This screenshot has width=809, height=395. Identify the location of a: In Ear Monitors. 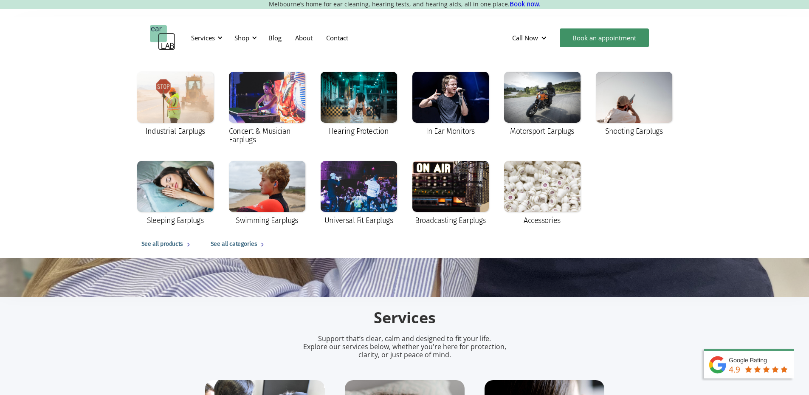
(451, 104).